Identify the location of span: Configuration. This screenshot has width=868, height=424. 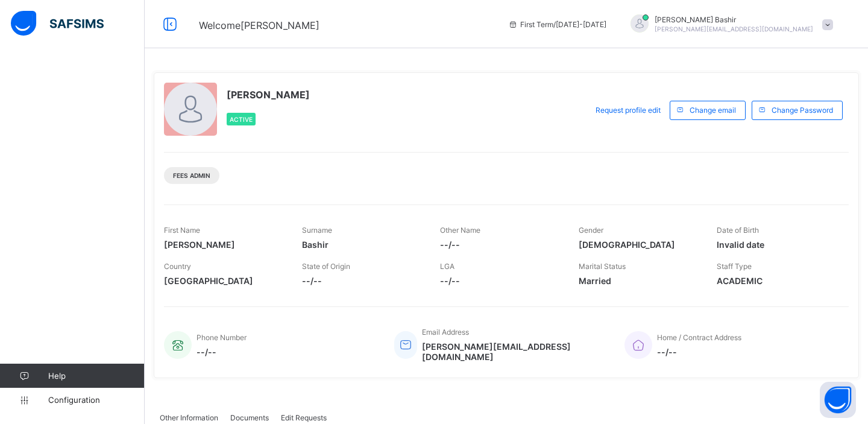
(96, 400).